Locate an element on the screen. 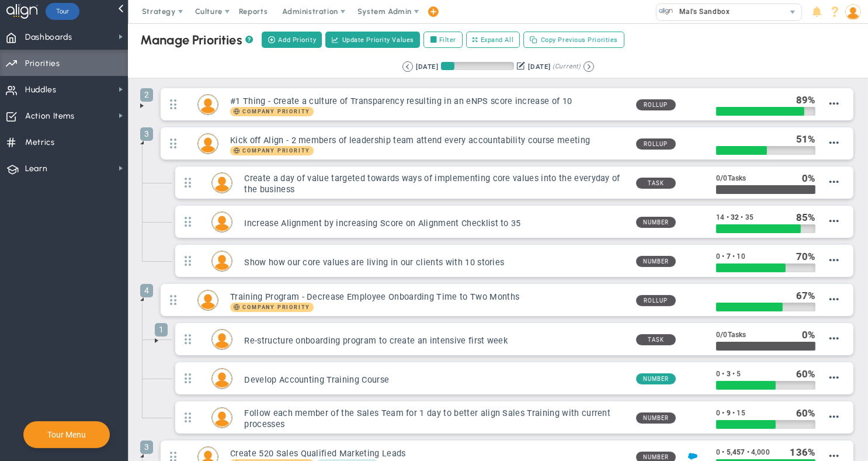  button: Expand All is located at coordinates (493, 40).